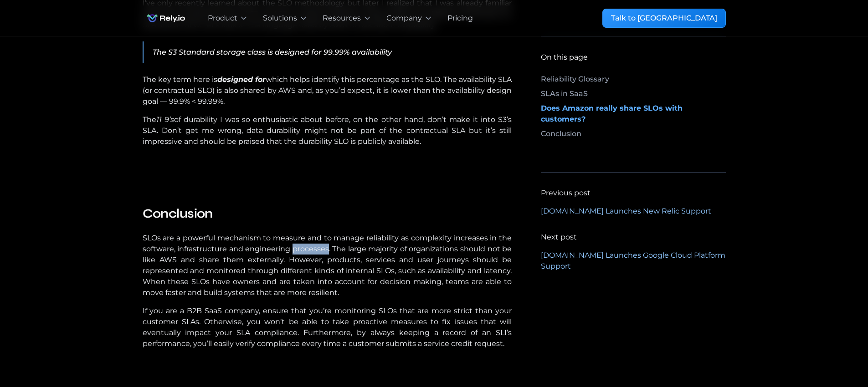 This screenshot has height=387, width=868. What do you see at coordinates (460, 18) in the screenshot?
I see `div: Pricing` at bounding box center [460, 18].